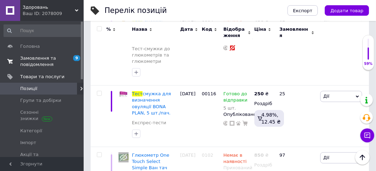 The width and height of the screenshot is (376, 171). Describe the element at coordinates (77, 58) in the screenshot. I see `span: 9` at that location.